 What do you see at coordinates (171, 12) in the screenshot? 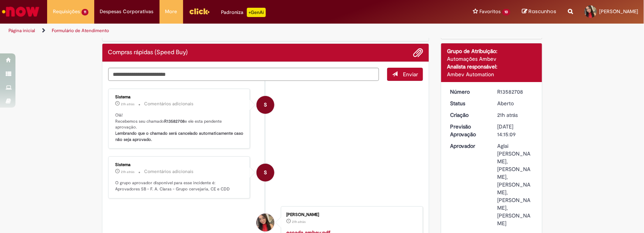
I see `span: More` at bounding box center [171, 12].